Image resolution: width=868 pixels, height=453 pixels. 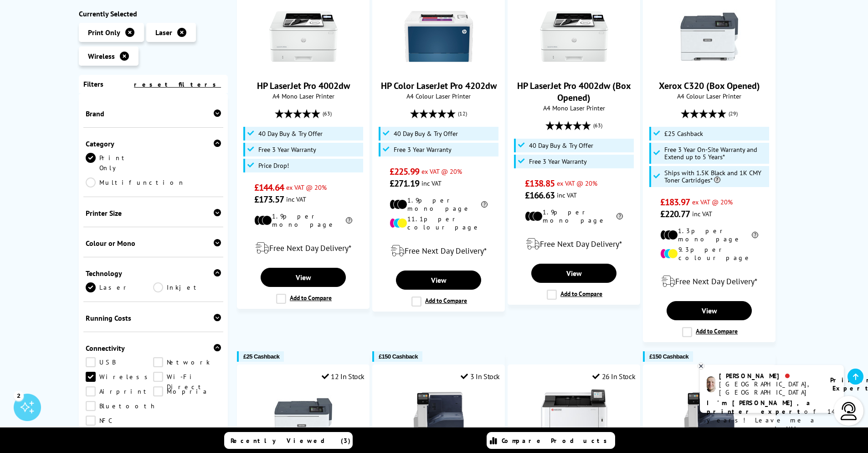 What do you see at coordinates (439, 68) in the screenshot?
I see `a: HP Color LaserJet Pro 4202dw` at bounding box center [439, 68].